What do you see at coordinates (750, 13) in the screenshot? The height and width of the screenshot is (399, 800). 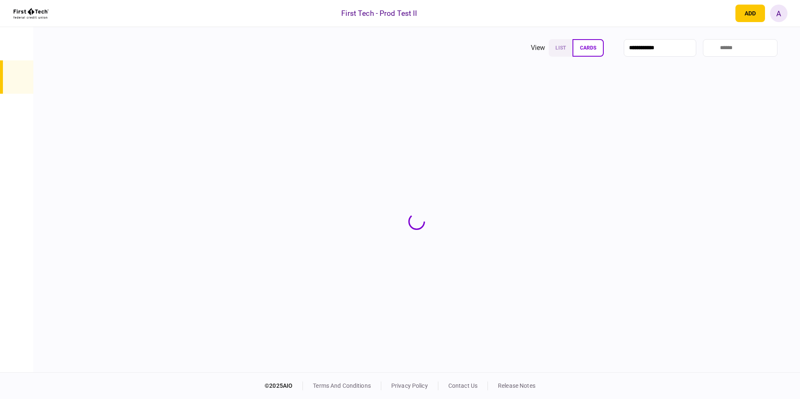 I see `button: open adding identity options` at bounding box center [750, 13].